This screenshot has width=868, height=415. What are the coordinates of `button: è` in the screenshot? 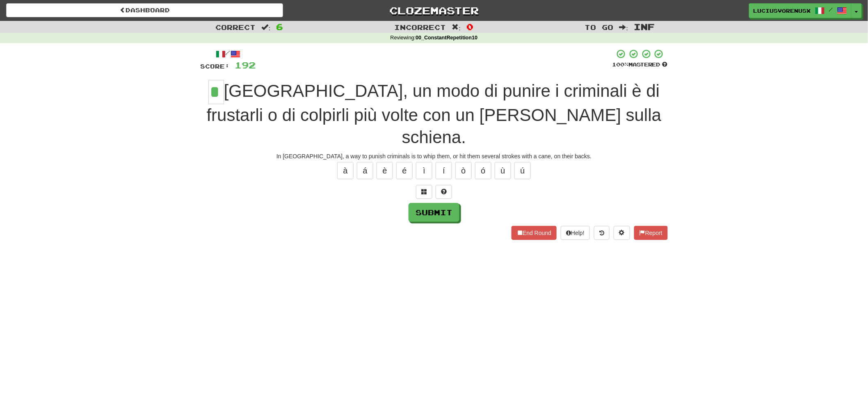 It's located at (385, 170).